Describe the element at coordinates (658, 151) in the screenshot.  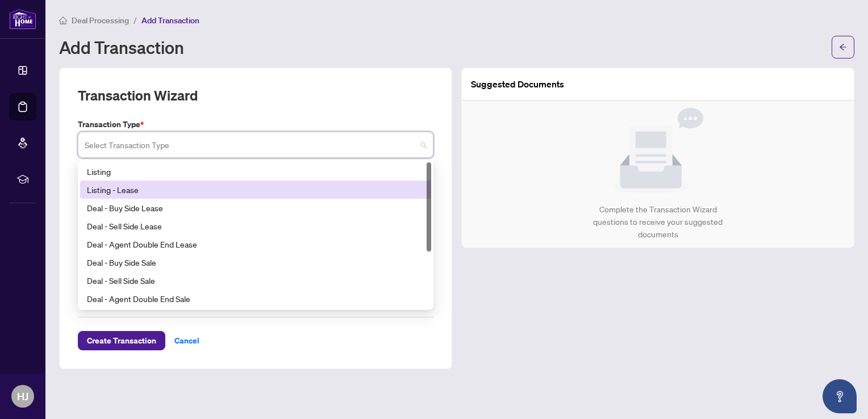
I see `img: Null State Icon` at that location.